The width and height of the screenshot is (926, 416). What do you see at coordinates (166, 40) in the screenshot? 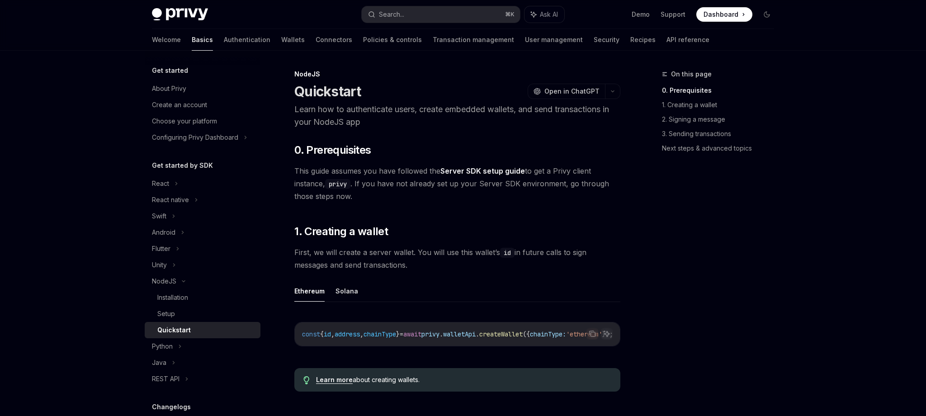
I see `a: Welcome` at bounding box center [166, 40].